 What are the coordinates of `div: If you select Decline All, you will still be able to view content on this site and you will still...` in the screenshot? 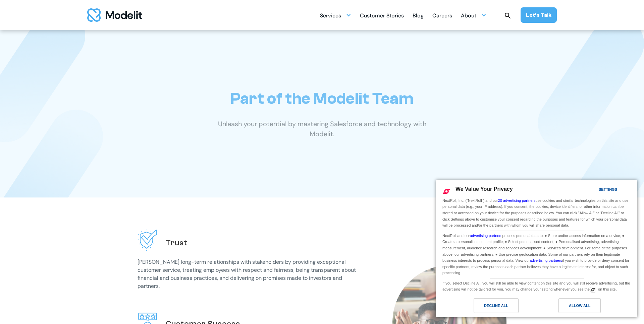 It's located at (536, 286).